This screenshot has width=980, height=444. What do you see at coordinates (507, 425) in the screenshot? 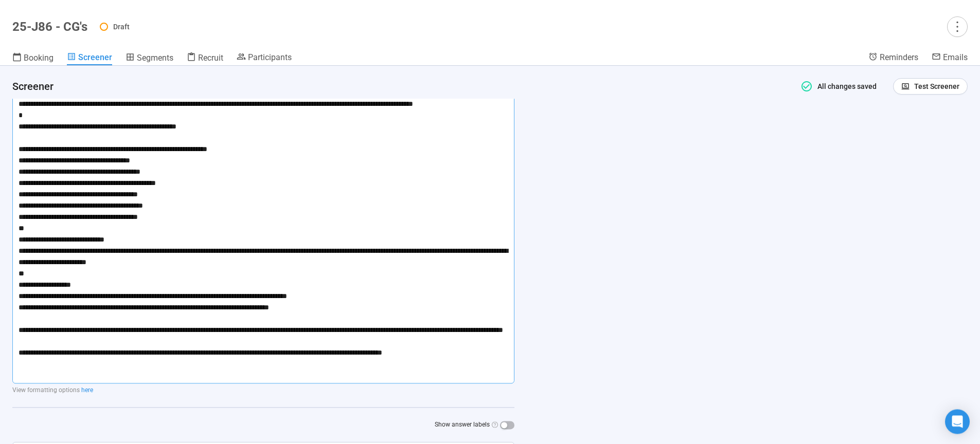
I see `button: Show answer labels` at bounding box center [507, 425].